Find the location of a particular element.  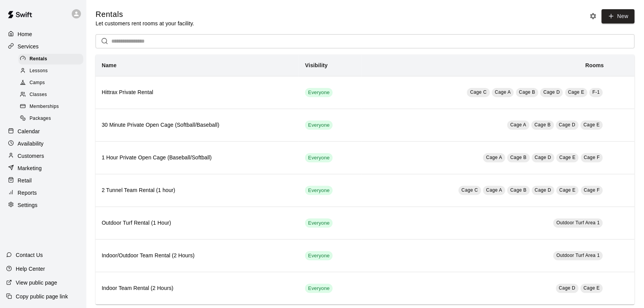

div: Classes is located at coordinates (50, 95).